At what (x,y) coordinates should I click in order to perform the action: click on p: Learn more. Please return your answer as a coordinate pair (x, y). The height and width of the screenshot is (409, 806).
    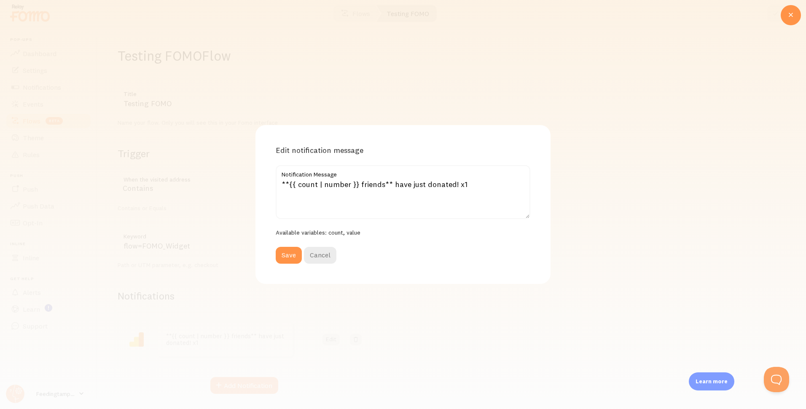
    Looking at the image, I should click on (711, 381).